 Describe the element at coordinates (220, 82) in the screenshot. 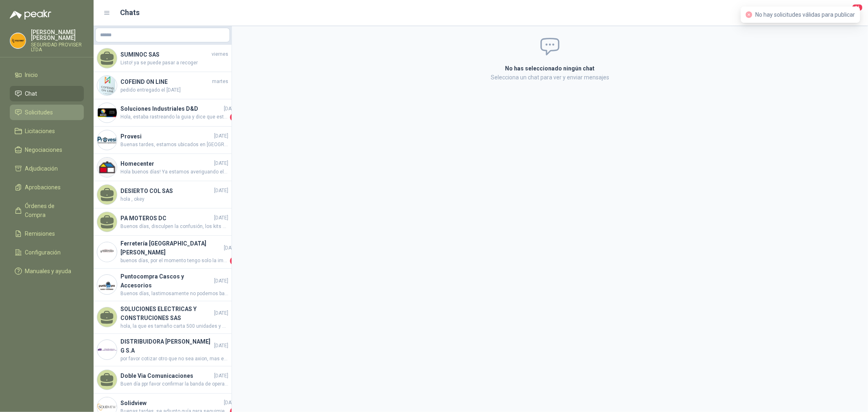

I see `span: martes` at that location.